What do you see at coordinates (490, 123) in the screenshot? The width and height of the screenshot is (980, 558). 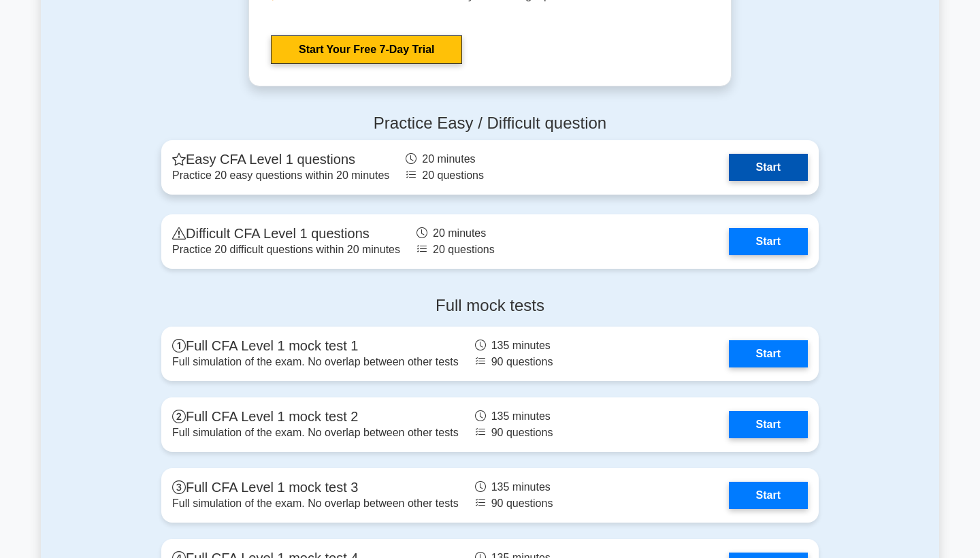 I see `h4: Practice Easy / Difficult question` at bounding box center [490, 123].